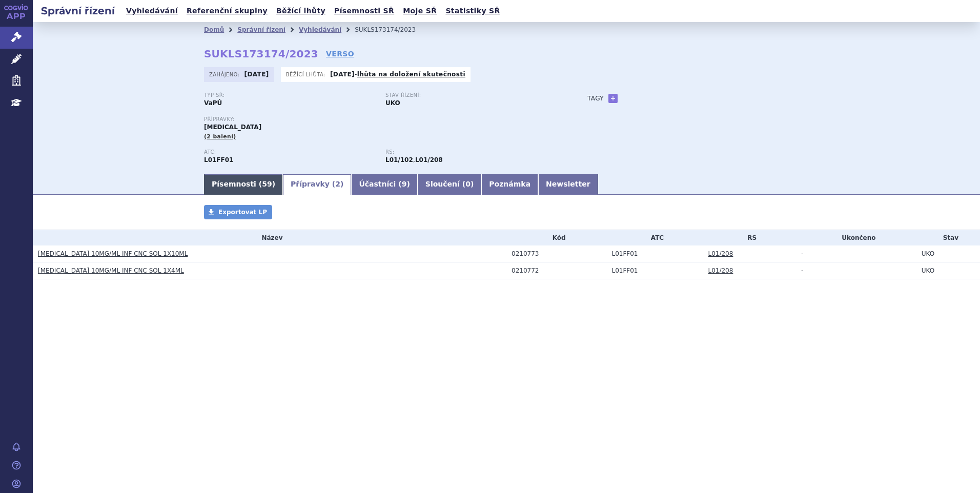  I want to click on span: (2 balení), so click(220, 136).